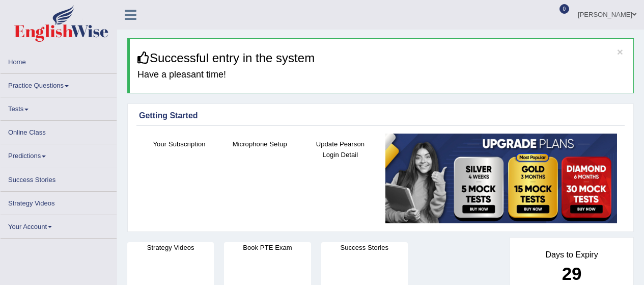 This screenshot has width=644, height=285. What do you see at coordinates (59, 60) in the screenshot?
I see `a: Home` at bounding box center [59, 60].